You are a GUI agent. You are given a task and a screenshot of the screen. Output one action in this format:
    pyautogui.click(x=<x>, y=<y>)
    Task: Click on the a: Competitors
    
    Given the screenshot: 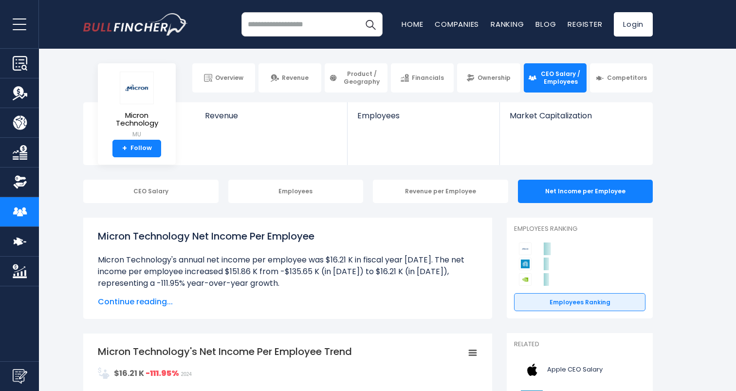 What is the action you would take?
    pyautogui.click(x=621, y=78)
    